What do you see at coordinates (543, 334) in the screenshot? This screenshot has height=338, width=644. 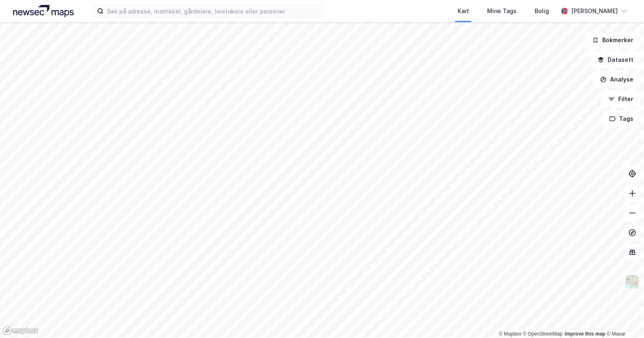 I see `a: OpenStreetMap` at bounding box center [543, 334].